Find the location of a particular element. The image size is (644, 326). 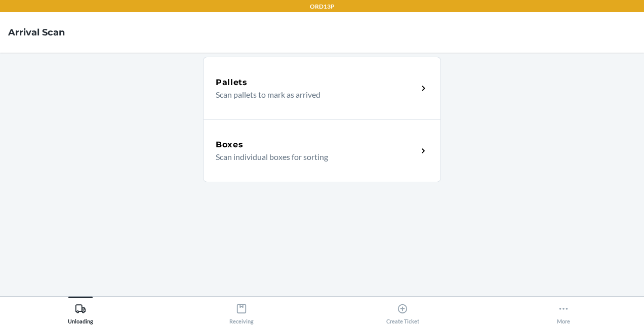

a: PalletsScan pallets to mark as arrived is located at coordinates (322, 88).